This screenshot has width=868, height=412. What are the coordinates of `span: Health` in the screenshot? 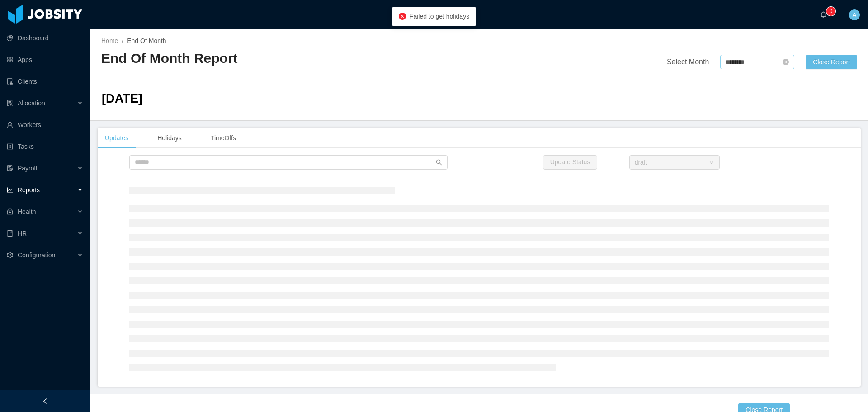 It's located at (26, 212).